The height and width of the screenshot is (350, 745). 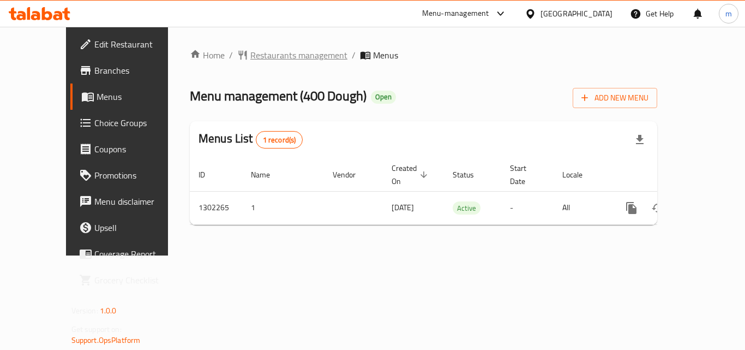 I want to click on span: Coupons, so click(x=138, y=149).